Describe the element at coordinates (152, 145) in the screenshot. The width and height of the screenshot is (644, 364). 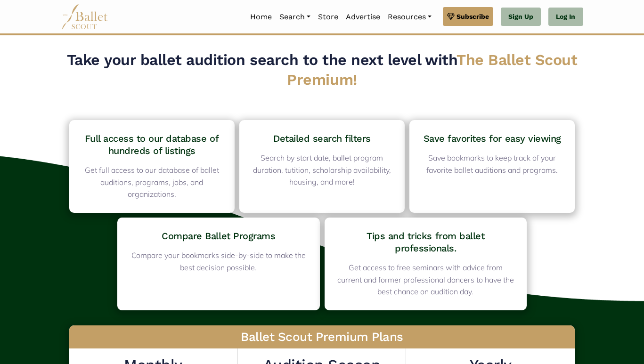
I see `h4: Full access to our database of hundreds of listings` at that location.